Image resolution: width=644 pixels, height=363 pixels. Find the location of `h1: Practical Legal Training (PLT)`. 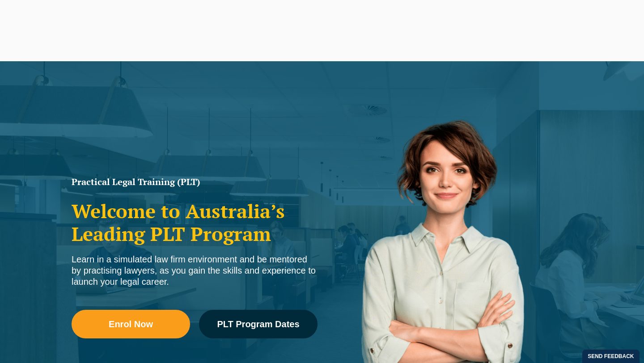

h1: Practical Legal Training (PLT) is located at coordinates (194, 182).